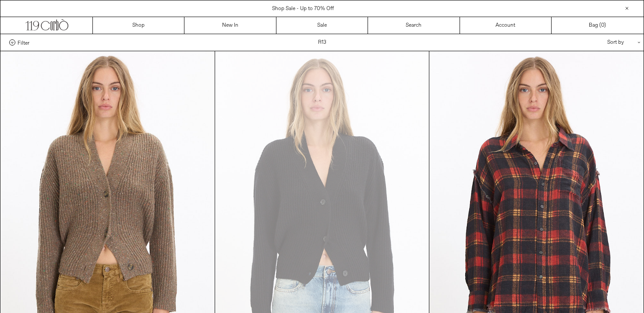  What do you see at coordinates (138, 25) in the screenshot?
I see `a: Shop` at bounding box center [138, 25].